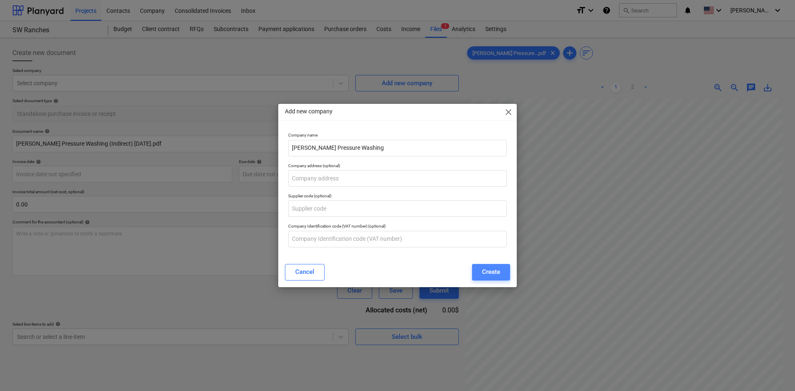 The image size is (795, 391). Describe the element at coordinates (308, 111) in the screenshot. I see `p: Add new company` at that location.